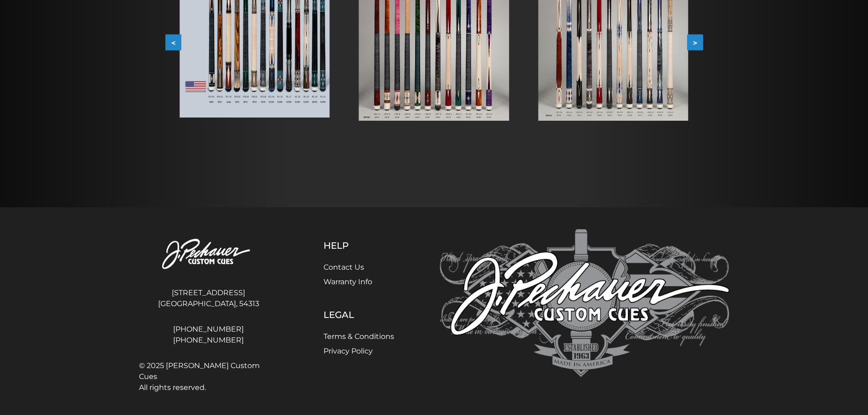 The width and height of the screenshot is (868, 415). Describe the element at coordinates (359, 315) in the screenshot. I see `h5: Legal` at that location.